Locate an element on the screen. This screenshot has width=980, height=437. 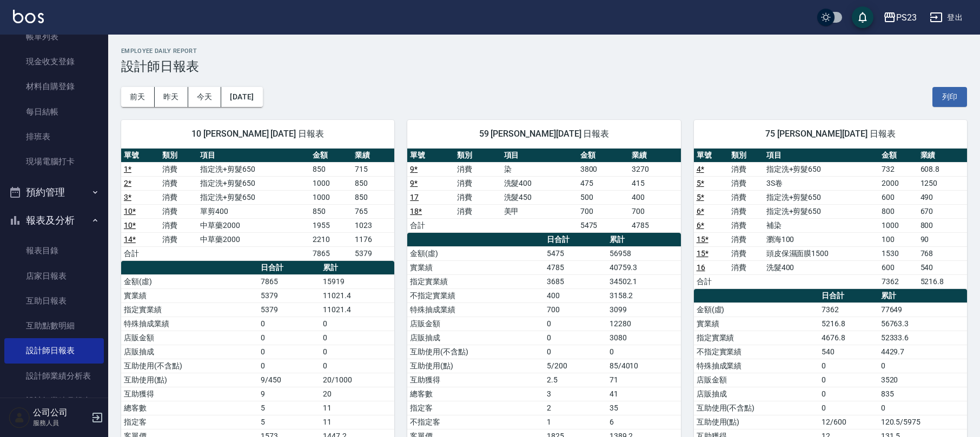
td: 指定實業績 is located at coordinates (190, 310).